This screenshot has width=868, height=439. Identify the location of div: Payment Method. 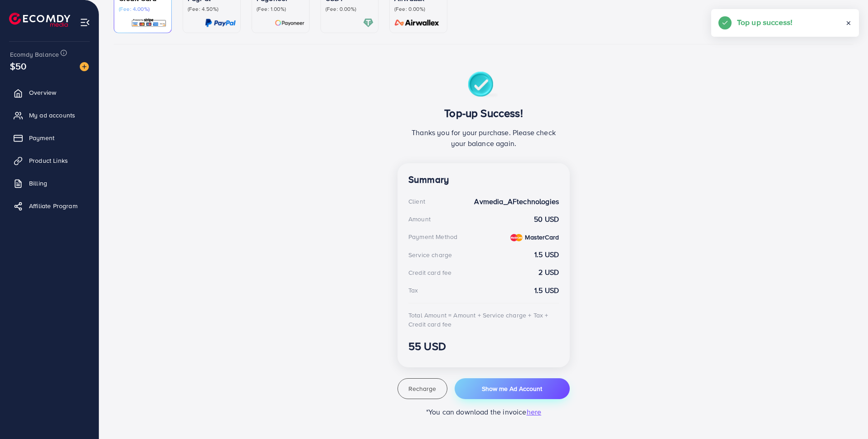
(433, 236).